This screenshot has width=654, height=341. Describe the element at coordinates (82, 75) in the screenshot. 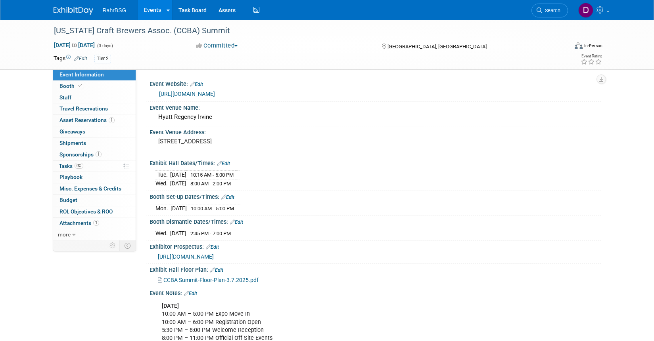

I see `span: Event Information` at that location.